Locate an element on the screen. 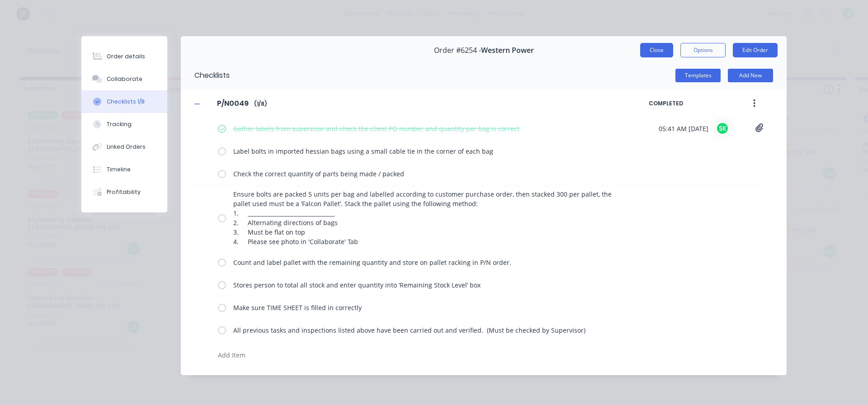 This screenshot has width=868, height=405. div: Collaborate is located at coordinates (124, 79).